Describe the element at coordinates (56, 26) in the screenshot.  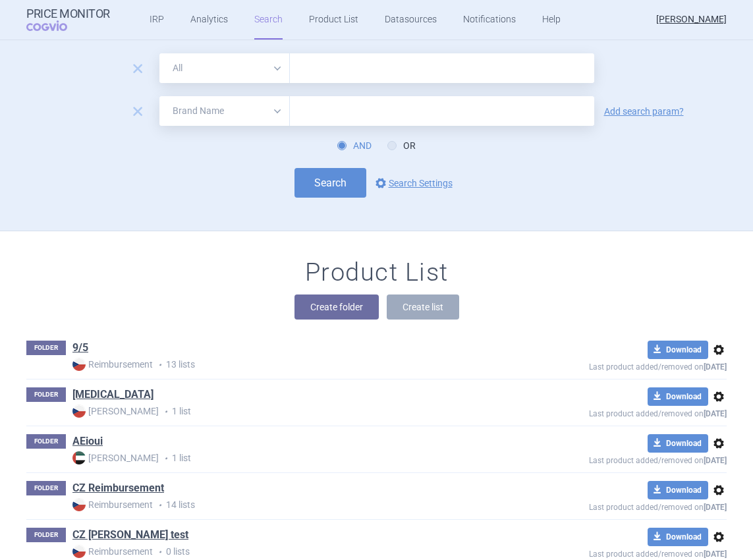
I see `span: COGVIO` at that location.